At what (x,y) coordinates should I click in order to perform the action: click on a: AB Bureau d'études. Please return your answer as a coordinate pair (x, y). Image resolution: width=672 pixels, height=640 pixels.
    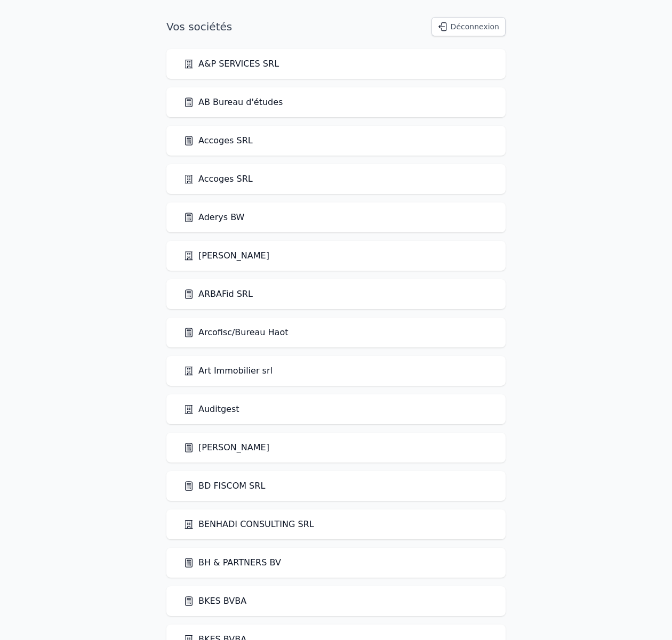
    Looking at the image, I should click on (233, 102).